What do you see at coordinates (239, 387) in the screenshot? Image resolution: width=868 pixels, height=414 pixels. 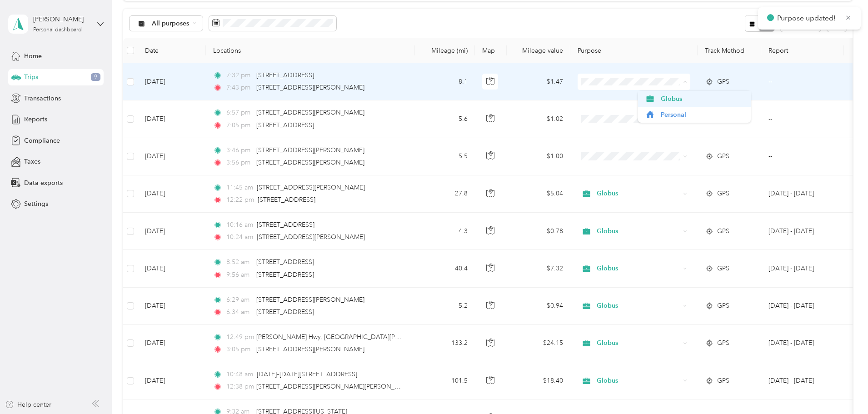 I see `span: 12:38 pm` at bounding box center [239, 387].